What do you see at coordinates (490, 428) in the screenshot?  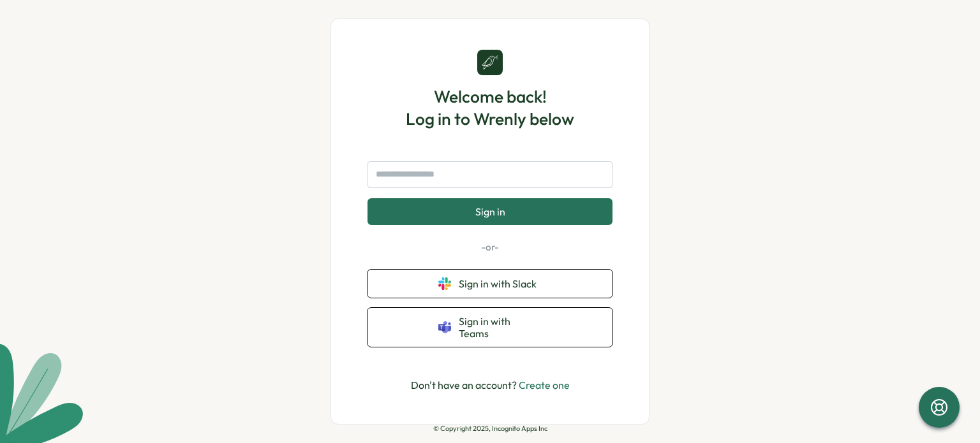 I see `p: © Copyright 2025, Incognito Apps Inc` at bounding box center [490, 428].